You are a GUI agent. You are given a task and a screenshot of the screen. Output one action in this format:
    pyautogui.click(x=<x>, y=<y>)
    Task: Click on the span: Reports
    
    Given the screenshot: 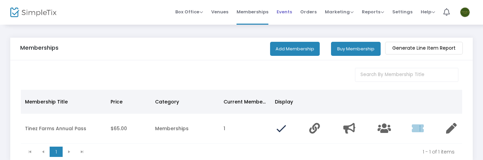 What is the action you would take?
    pyautogui.click(x=373, y=12)
    